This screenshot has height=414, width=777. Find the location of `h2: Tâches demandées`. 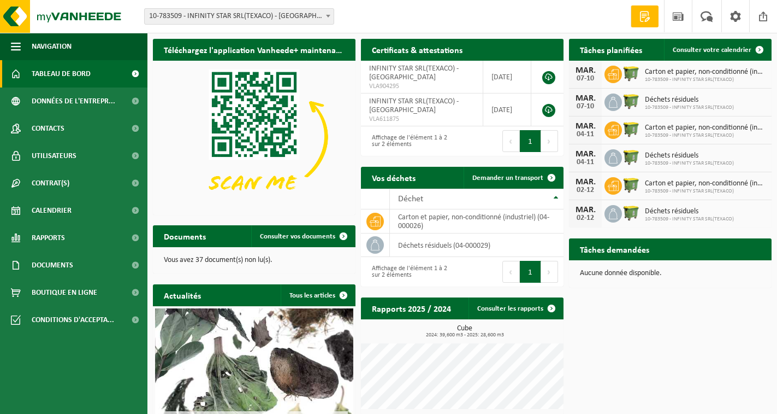

h2: Tâches demandées is located at coordinates (615, 249).